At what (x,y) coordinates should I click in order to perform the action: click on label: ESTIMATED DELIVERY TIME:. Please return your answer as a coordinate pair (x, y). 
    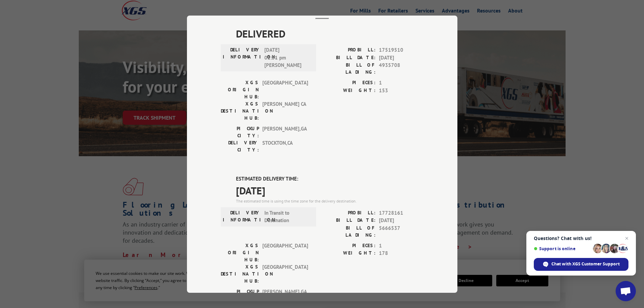
    Looking at the image, I should click on (330, 179).